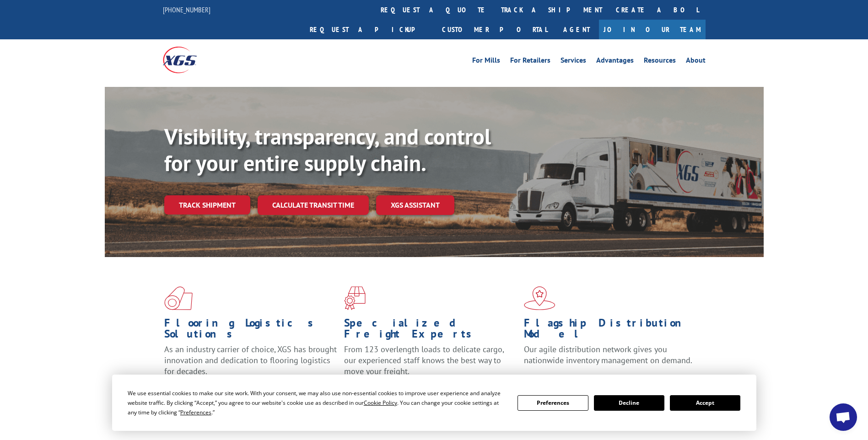 The height and width of the screenshot is (440, 868). Describe the element at coordinates (196, 412) in the screenshot. I see `span: Preferences` at that location.